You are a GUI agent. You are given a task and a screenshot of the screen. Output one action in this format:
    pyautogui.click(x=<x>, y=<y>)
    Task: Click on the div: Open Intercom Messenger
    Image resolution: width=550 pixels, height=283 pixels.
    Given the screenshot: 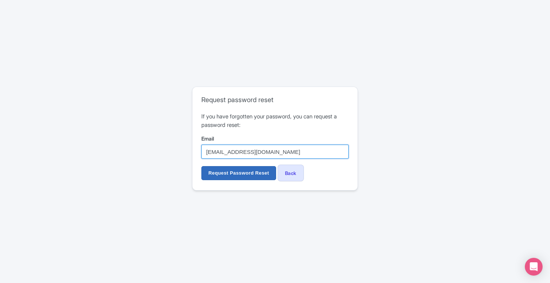 What is the action you would take?
    pyautogui.click(x=533, y=267)
    